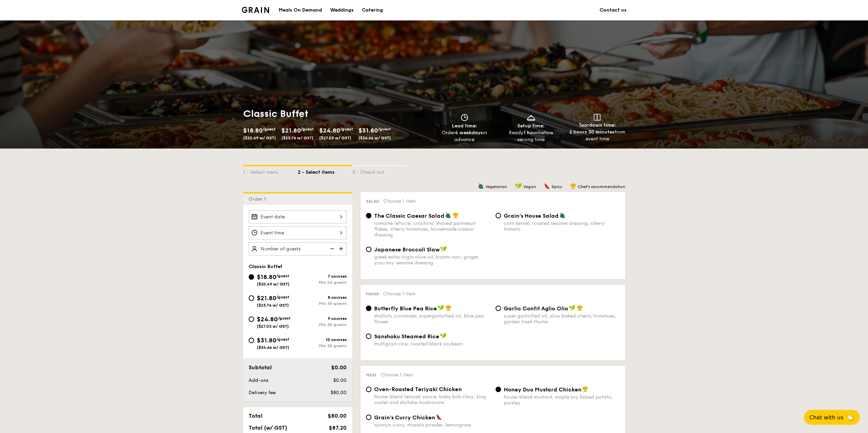 This screenshot has width=868, height=433. What do you see at coordinates (266, 266) in the screenshot?
I see `span: Classic Buffet` at bounding box center [266, 266].